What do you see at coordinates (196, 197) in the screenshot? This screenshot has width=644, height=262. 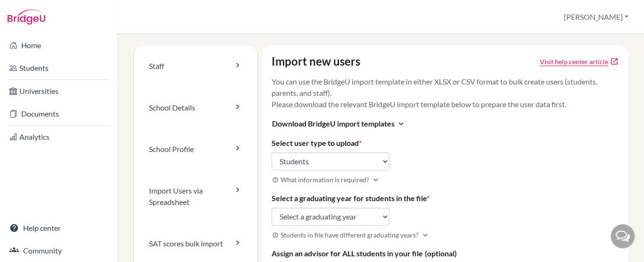 I see `a: Import Users via Spreadsheet` at bounding box center [196, 197].